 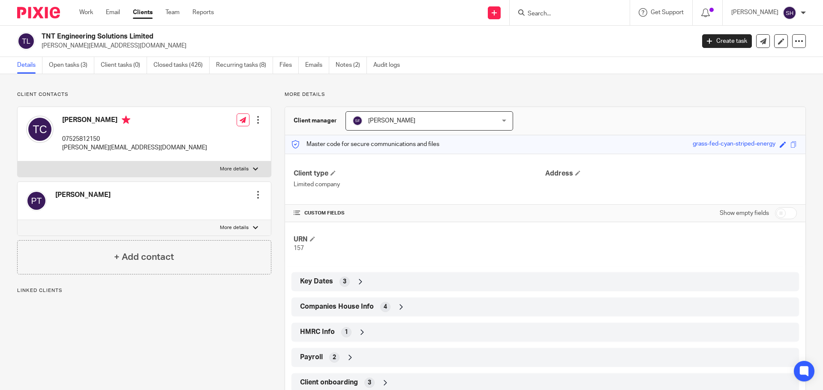 I want to click on a: Closed tasks (426), so click(x=181, y=65).